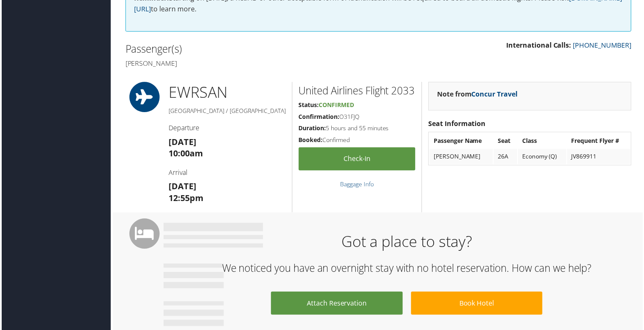  I want to click on a: Book Hotel, so click(477, 304).